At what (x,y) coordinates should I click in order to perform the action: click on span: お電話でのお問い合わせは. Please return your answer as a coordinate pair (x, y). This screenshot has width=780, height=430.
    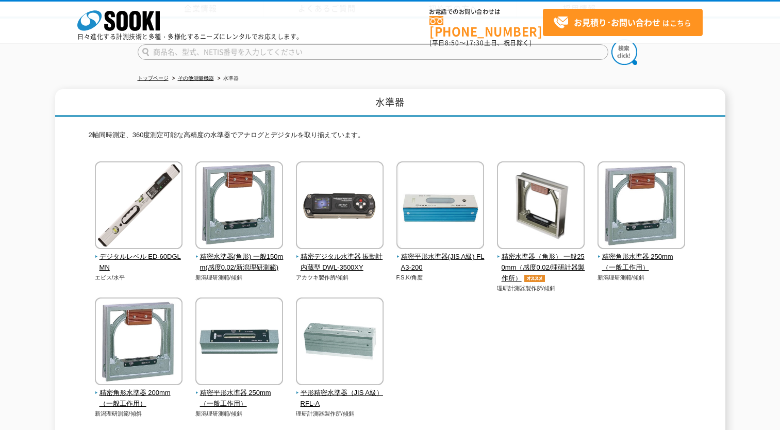
    Looking at the image, I should click on (486, 12).